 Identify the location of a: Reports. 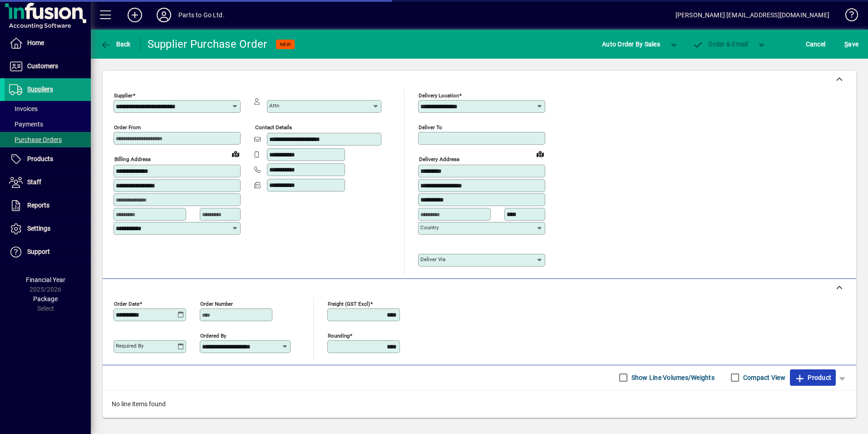
(48, 205).